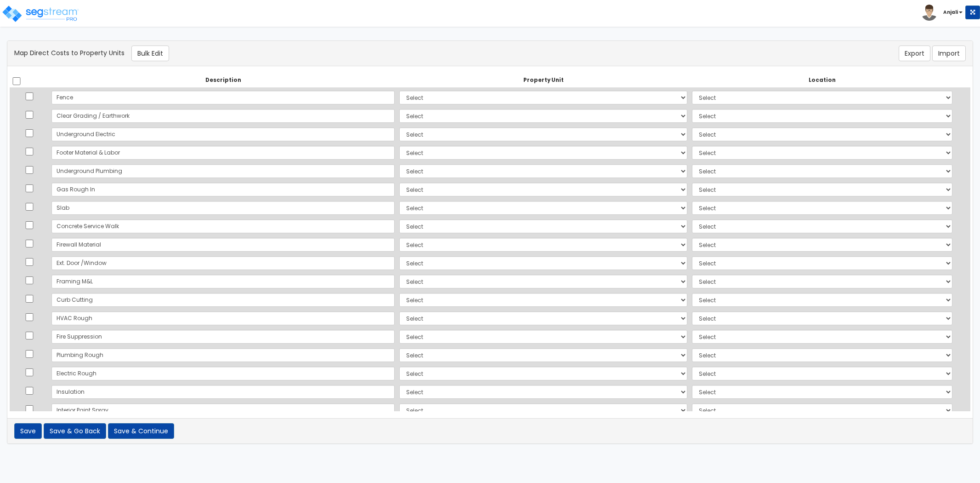  What do you see at coordinates (929, 13) in the screenshot?
I see `img: avatar.png` at bounding box center [929, 13].